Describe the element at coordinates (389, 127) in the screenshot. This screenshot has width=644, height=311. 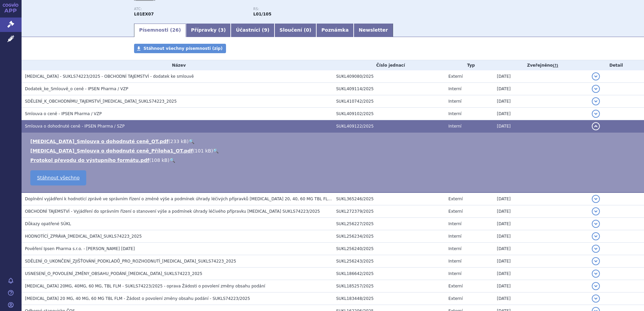
I see `td: SUKL409122/2025` at that location.